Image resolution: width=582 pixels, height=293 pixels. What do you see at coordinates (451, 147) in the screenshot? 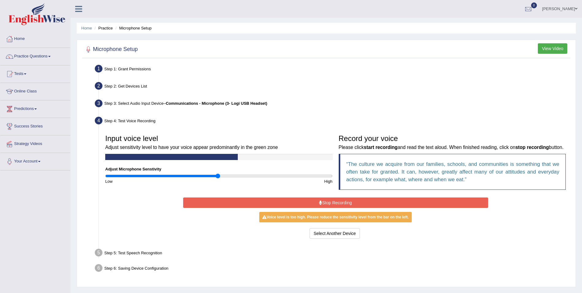
I see `small: Please click and read the text aloud. When finished reading, click on button.` at bounding box center [451, 147].